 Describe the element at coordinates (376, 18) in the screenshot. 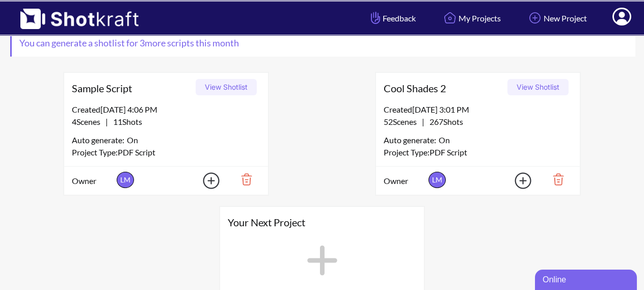

I see `img: Hand Icon` at that location.